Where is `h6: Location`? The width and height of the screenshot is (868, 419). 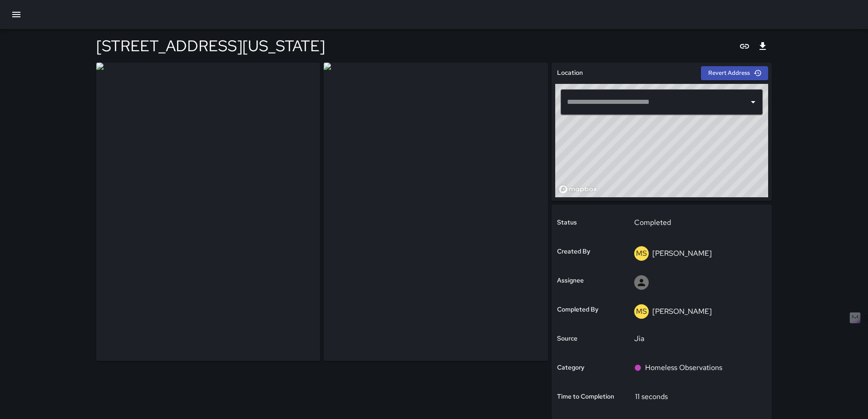 h6: Location is located at coordinates (569, 73).